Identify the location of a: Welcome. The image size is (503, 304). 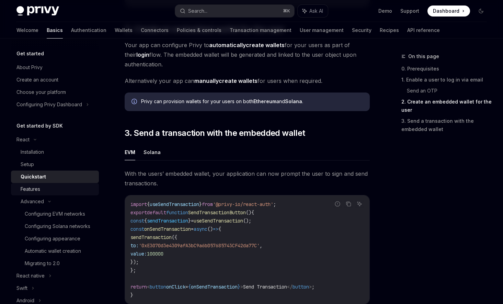
(27, 30).